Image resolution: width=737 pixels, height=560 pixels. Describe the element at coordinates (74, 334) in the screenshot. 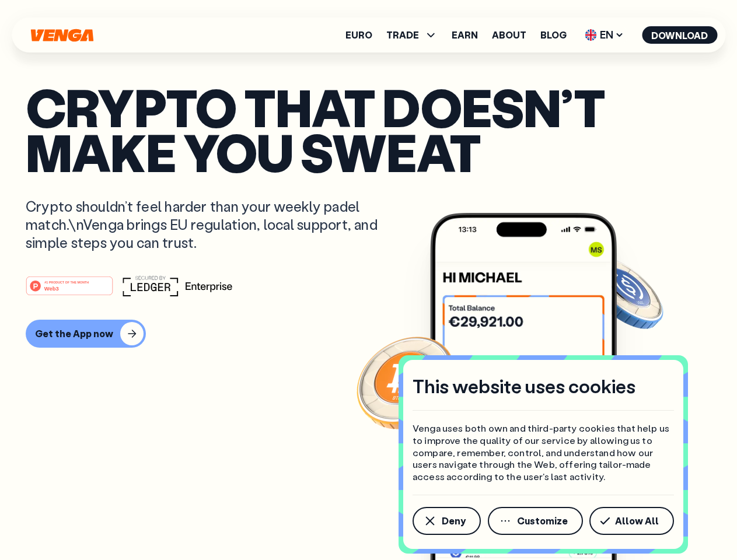

I see `div: Get the App now` at that location.